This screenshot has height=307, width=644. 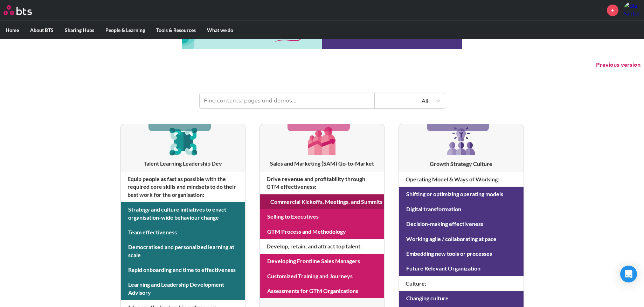 I want to click on div: All, so click(x=403, y=101).